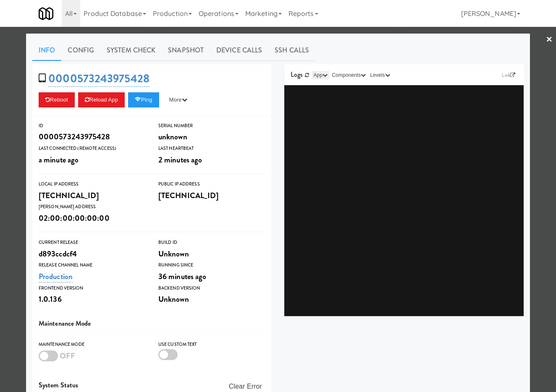 This screenshot has height=392, width=556. What do you see at coordinates (67, 355) in the screenshot?
I see `span: OFF` at bounding box center [67, 355].